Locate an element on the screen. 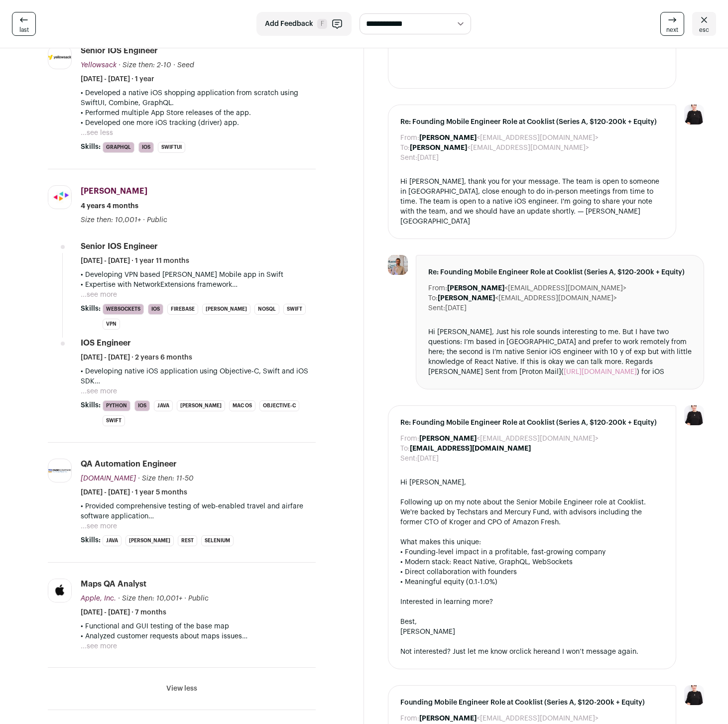  div: Maps QA Analyst is located at coordinates (114, 584).